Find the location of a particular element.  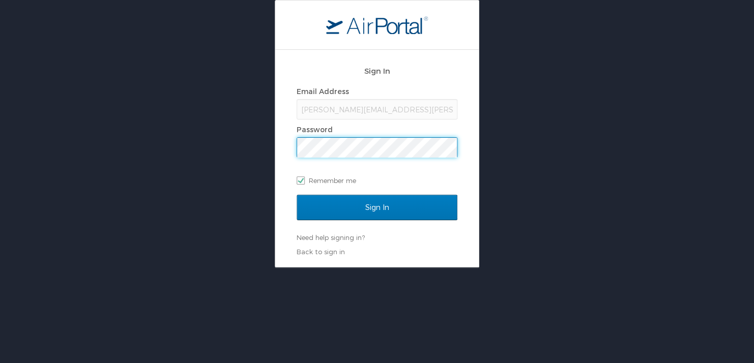

h2: Sign In is located at coordinates (377, 71).